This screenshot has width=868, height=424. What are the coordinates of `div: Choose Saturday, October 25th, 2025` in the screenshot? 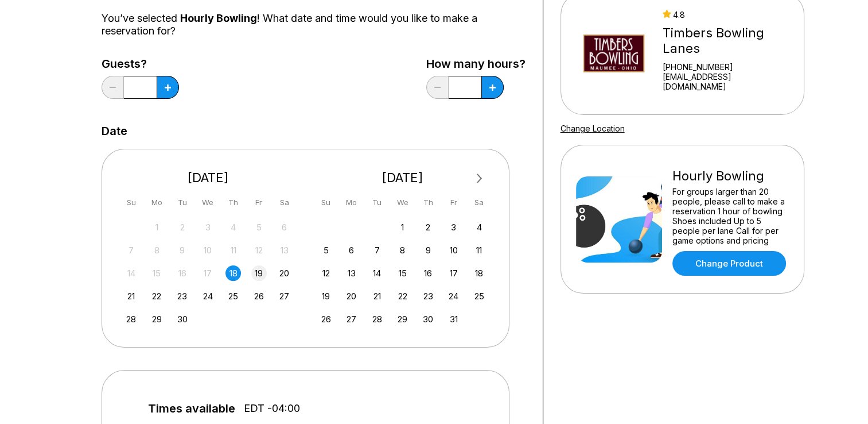 It's located at (479, 296).